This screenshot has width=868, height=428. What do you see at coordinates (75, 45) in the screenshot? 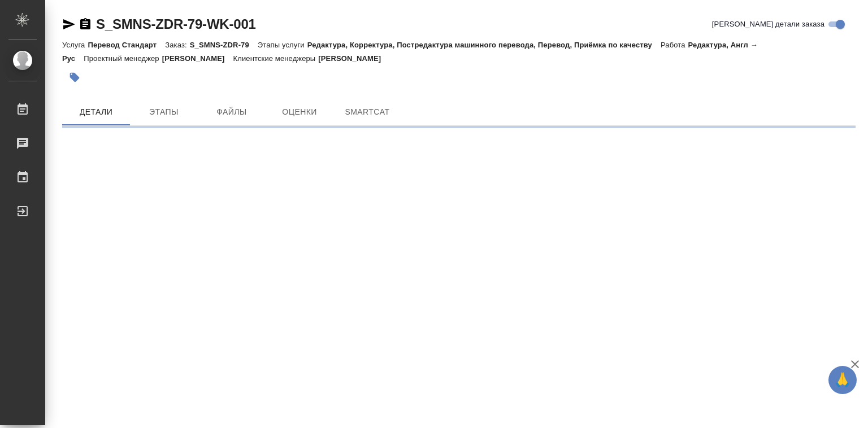
I see `p: Услуга` at bounding box center [75, 45].